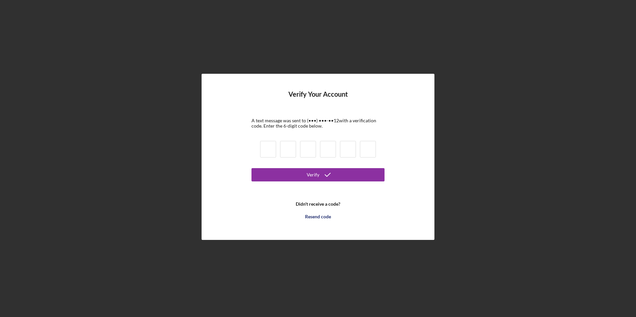 Image resolution: width=636 pixels, height=317 pixels. I want to click on h4: Verify Your Account, so click(318, 99).